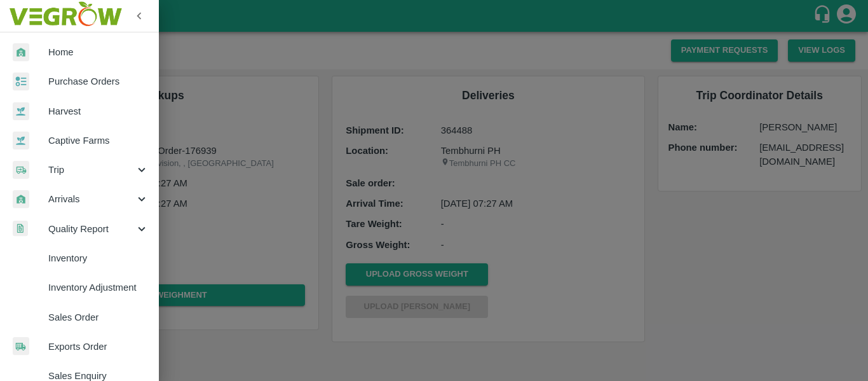 The width and height of the screenshot is (868, 381). Describe the element at coordinates (21, 317) in the screenshot. I see `img: sales` at that location.